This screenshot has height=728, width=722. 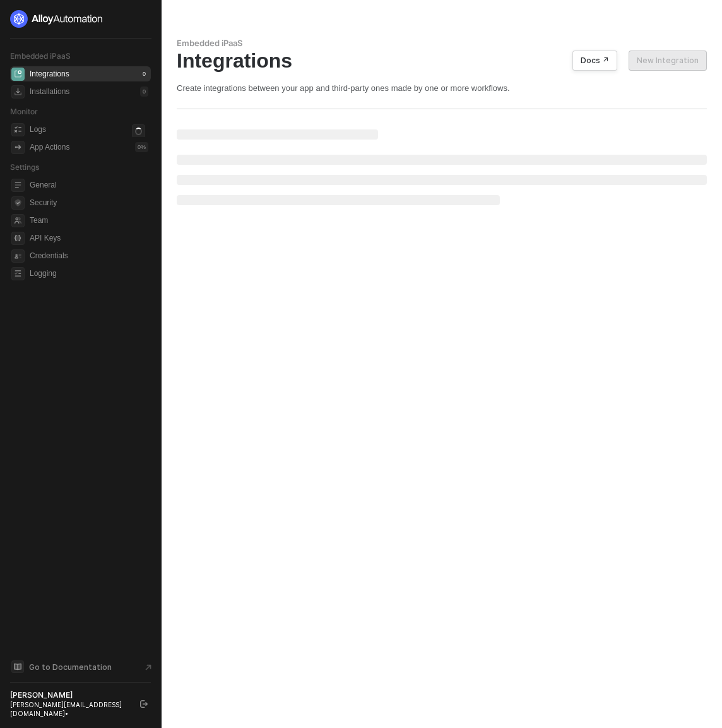 What do you see at coordinates (18, 273) in the screenshot?
I see `span: logging` at bounding box center [18, 273].